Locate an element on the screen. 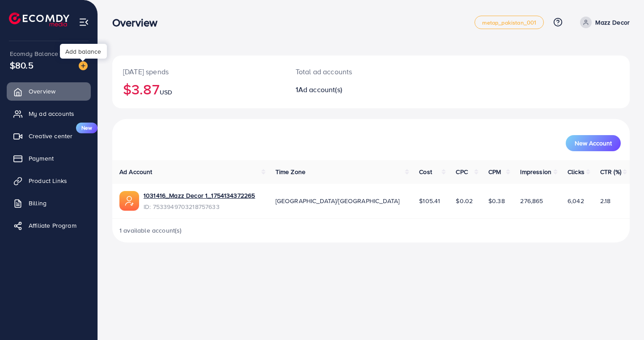 This screenshot has width=644, height=340. span: CTR (%) is located at coordinates (611, 171).